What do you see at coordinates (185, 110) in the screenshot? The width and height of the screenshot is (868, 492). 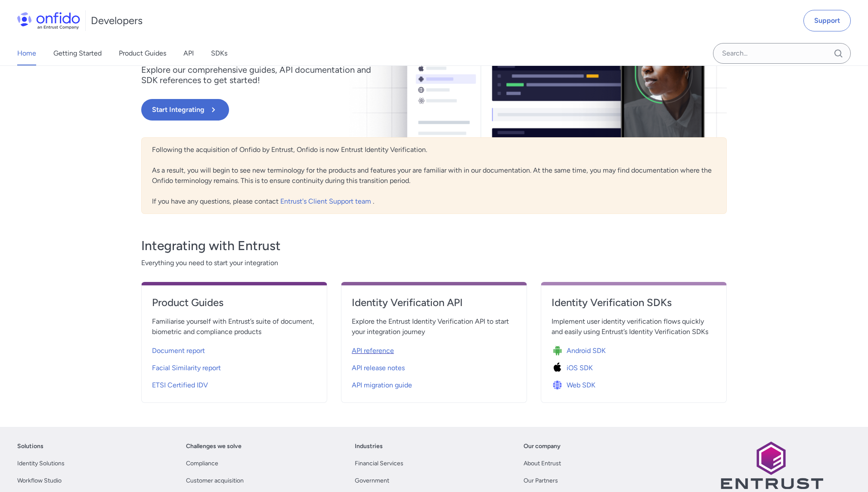 I see `button: Start Integrating` at bounding box center [185, 110].